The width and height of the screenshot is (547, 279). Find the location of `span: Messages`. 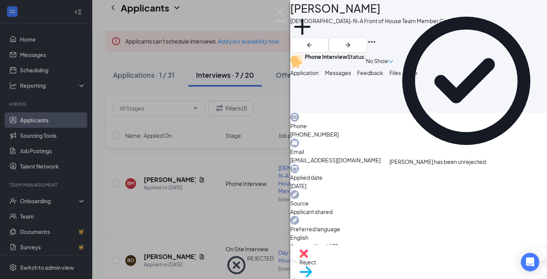

span: Messages is located at coordinates (338, 73).